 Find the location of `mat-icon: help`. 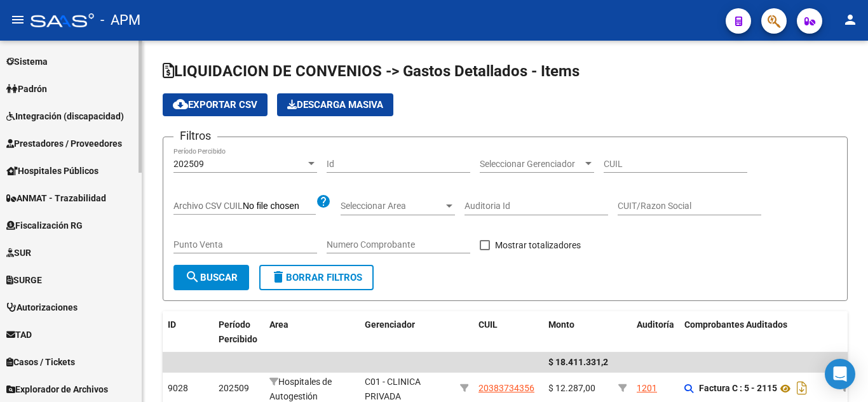

mat-icon: help is located at coordinates (323, 201).